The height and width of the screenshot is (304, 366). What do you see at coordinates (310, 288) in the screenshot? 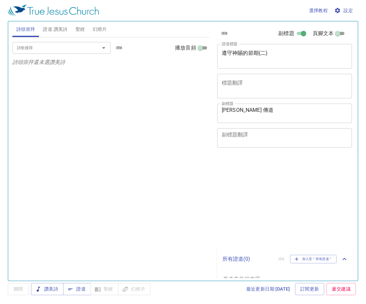
I see `a: 訂閱更新` at bounding box center [310, 288].